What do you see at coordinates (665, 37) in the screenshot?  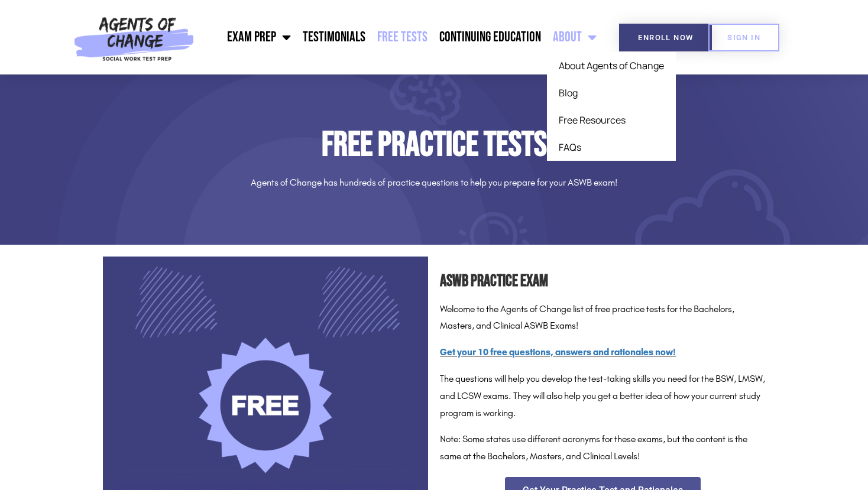 I see `span: Enroll Now` at bounding box center [665, 37].